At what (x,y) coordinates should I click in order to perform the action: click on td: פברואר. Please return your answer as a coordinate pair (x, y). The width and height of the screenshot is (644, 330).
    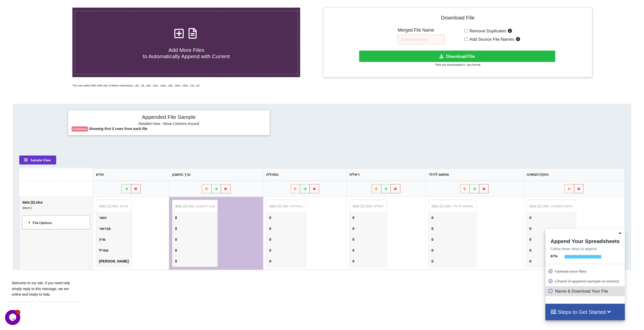
    Looking at the image, I should click on (114, 229).